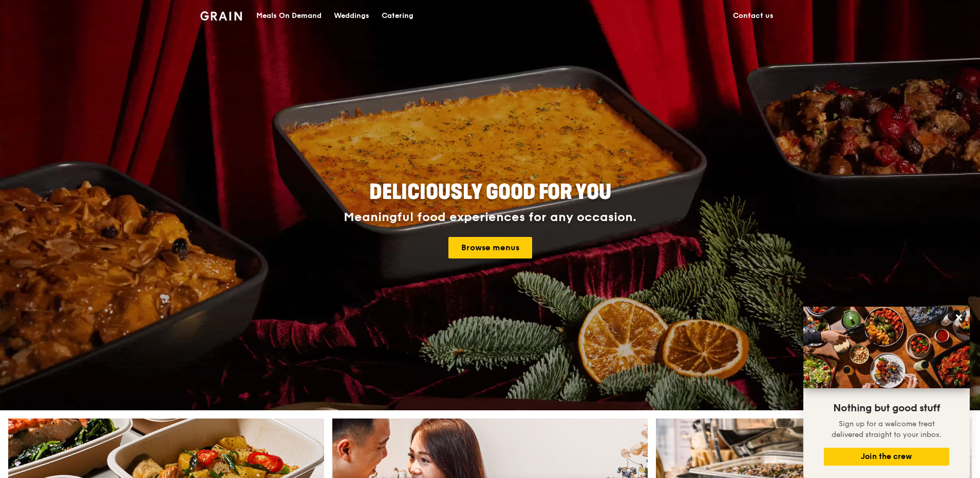 Image resolution: width=980 pixels, height=478 pixels. Describe the element at coordinates (490, 193) in the screenshot. I see `span: Deliciously good for you` at that location.